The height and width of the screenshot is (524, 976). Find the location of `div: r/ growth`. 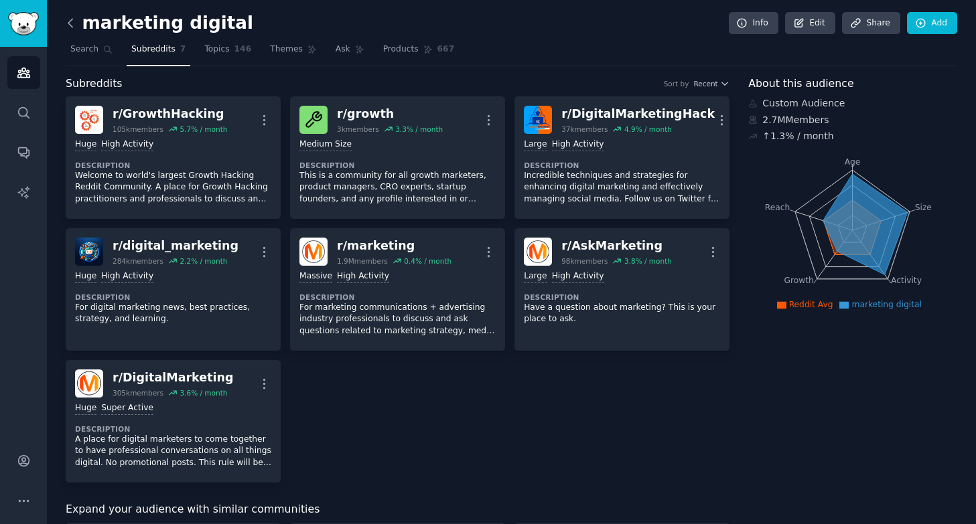

div: r/ growth is located at coordinates (390, 114).